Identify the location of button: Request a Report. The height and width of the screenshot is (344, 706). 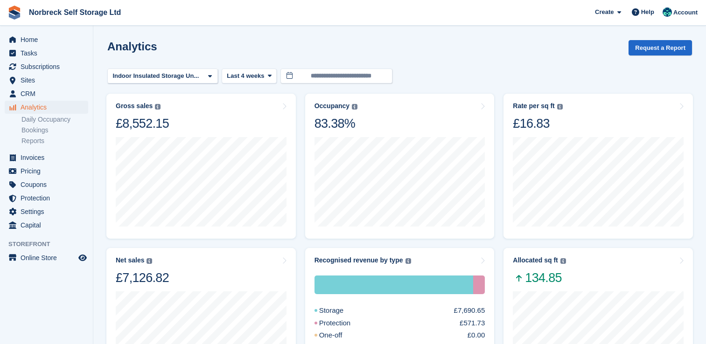
(660, 48).